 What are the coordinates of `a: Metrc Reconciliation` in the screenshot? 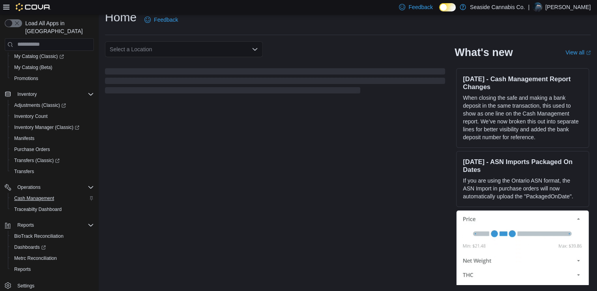 It's located at (36, 259).